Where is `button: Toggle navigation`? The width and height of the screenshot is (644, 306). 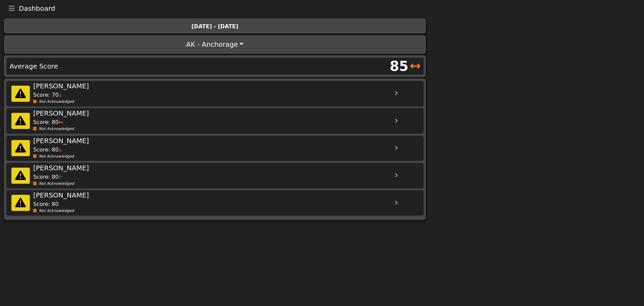
button: Toggle navigation is located at coordinates (12, 8).